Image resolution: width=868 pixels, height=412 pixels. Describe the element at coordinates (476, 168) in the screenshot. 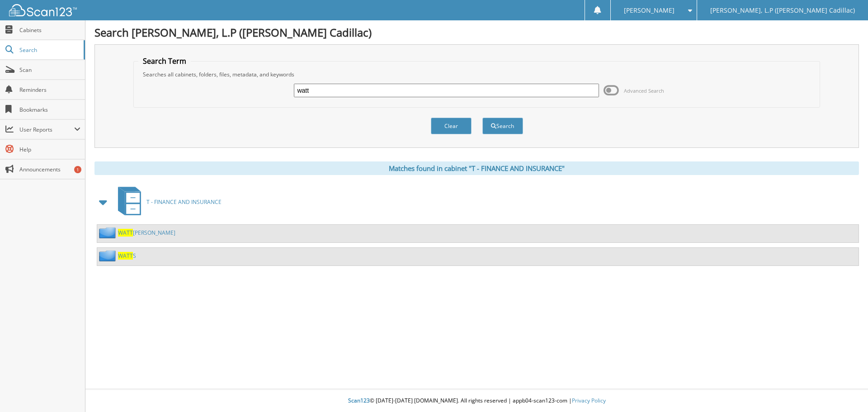

I see `div: Matches found in cabinet "T - FINANCE AND INSURANCE"` at that location.